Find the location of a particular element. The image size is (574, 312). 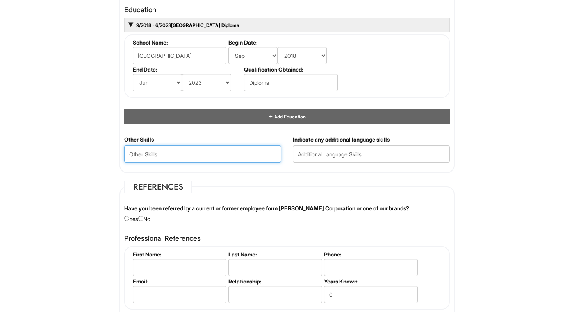

label: Years Known: is located at coordinates (370, 281).